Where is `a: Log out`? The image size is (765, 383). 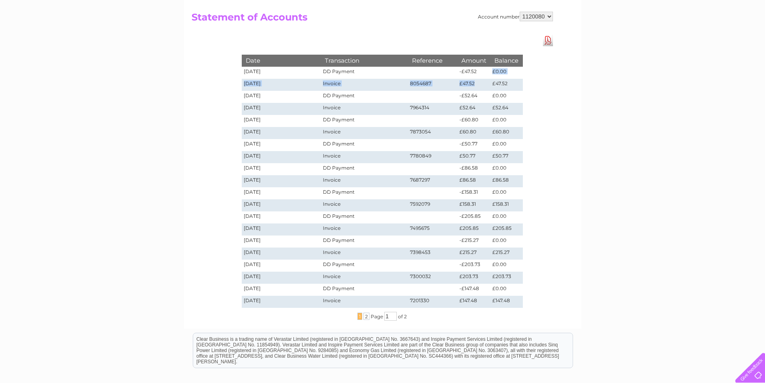 a: Log out is located at coordinates (748, 37).